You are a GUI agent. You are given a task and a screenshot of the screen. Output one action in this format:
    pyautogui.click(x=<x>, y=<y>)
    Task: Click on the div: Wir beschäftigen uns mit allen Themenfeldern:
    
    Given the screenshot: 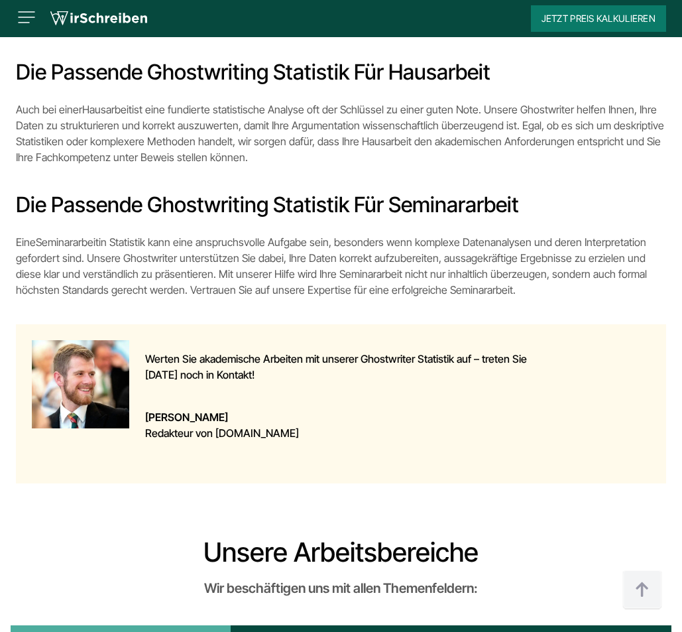 What is the action you would take?
    pyautogui.click(x=341, y=588)
    